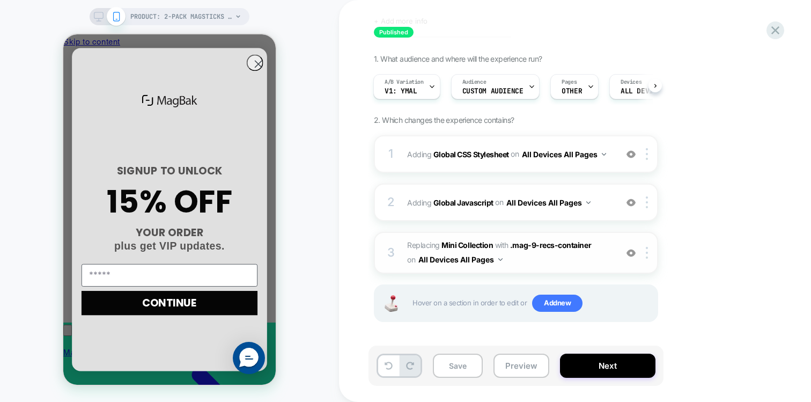 This screenshot has height=402, width=811. I want to click on span: Published, so click(394, 32).